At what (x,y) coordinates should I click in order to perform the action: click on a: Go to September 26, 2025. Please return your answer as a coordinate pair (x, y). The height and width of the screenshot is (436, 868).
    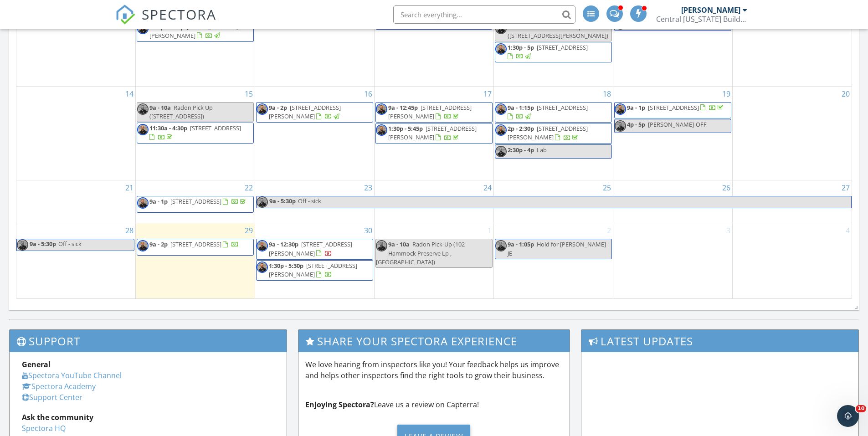
    Looking at the image, I should click on (727, 188).